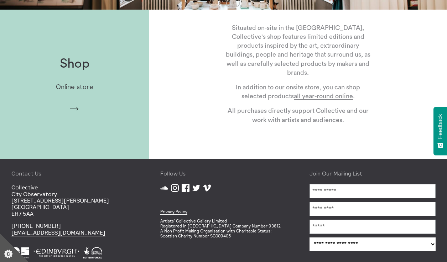  What do you see at coordinates (174, 212) in the screenshot?
I see `a: Privacy Policy` at bounding box center [174, 212].